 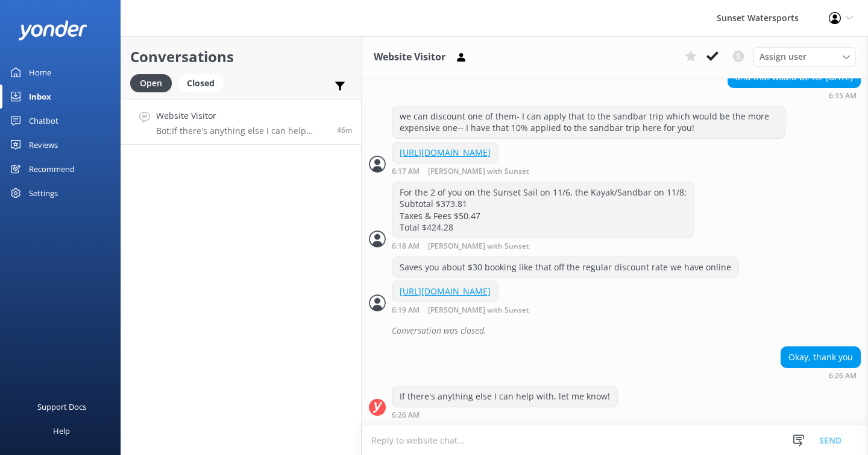 What do you see at coordinates (61, 431) in the screenshot?
I see `div: Help` at bounding box center [61, 431].